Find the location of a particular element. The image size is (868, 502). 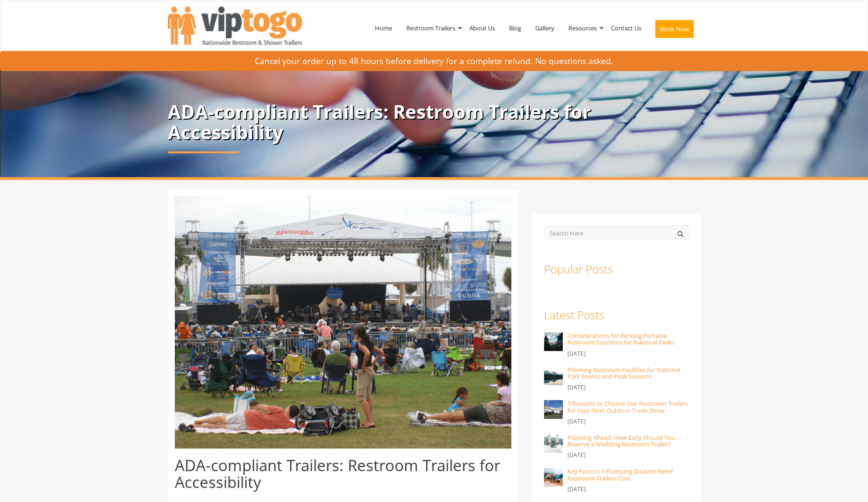

a: Home is located at coordinates (384, 28).